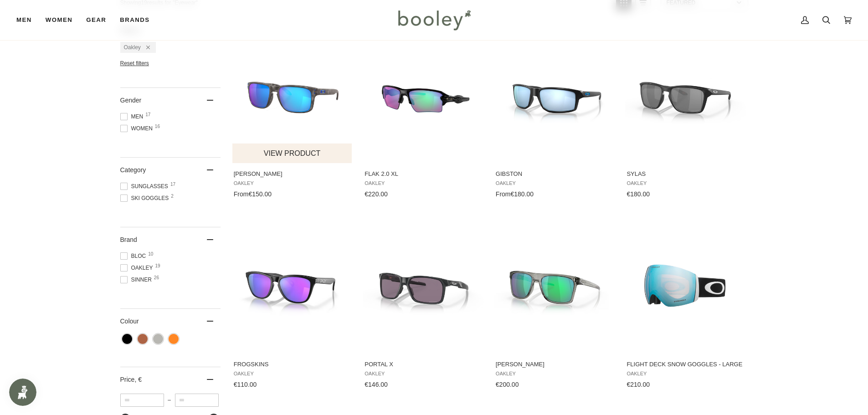 The width and height of the screenshot is (868, 415). I want to click on span: €200.00, so click(507, 384).